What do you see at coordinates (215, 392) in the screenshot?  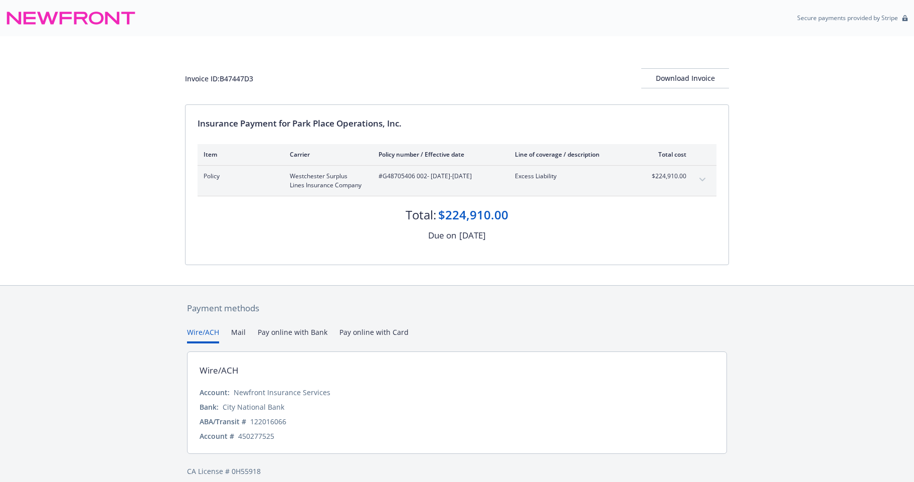 I see `div: Account:` at bounding box center [215, 392].